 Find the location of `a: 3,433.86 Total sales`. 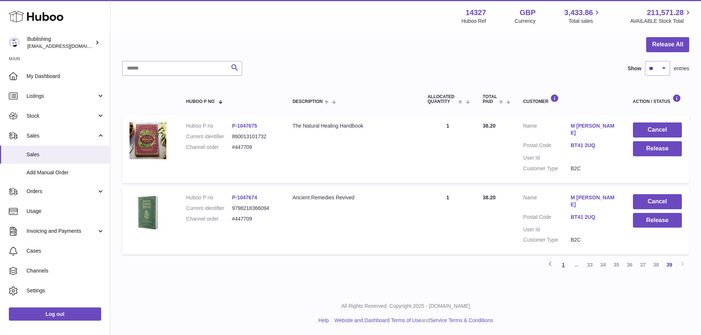

a: 3,433.86 Total sales is located at coordinates (583, 16).